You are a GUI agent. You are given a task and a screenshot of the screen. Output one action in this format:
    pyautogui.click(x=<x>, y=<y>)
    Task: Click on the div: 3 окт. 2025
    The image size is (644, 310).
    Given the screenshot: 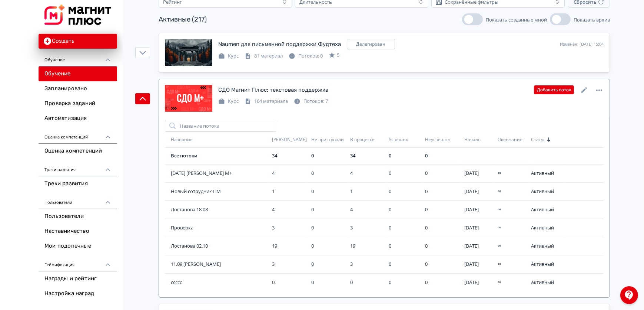 What is the action you would take?
    pyautogui.click(x=479, y=282)
    